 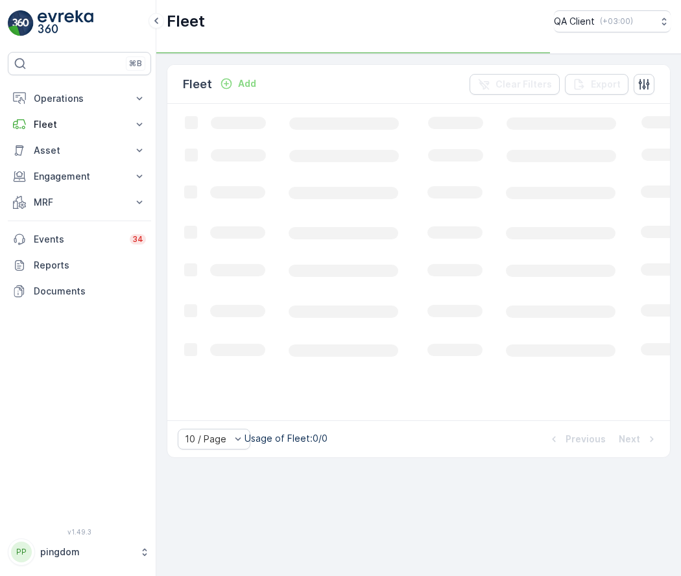 What do you see at coordinates (136, 64) in the screenshot?
I see `p: ⌘B` at bounding box center [136, 64].